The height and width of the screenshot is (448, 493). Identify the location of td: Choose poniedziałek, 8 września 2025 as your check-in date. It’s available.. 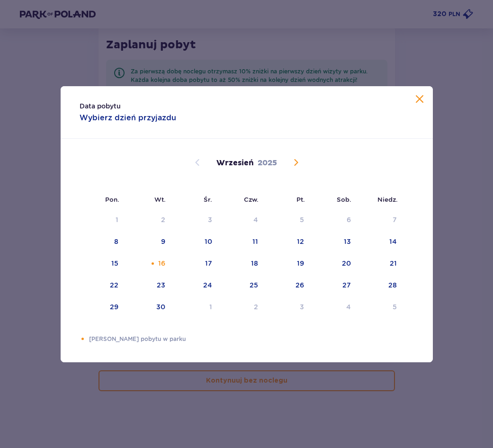
(103, 242).